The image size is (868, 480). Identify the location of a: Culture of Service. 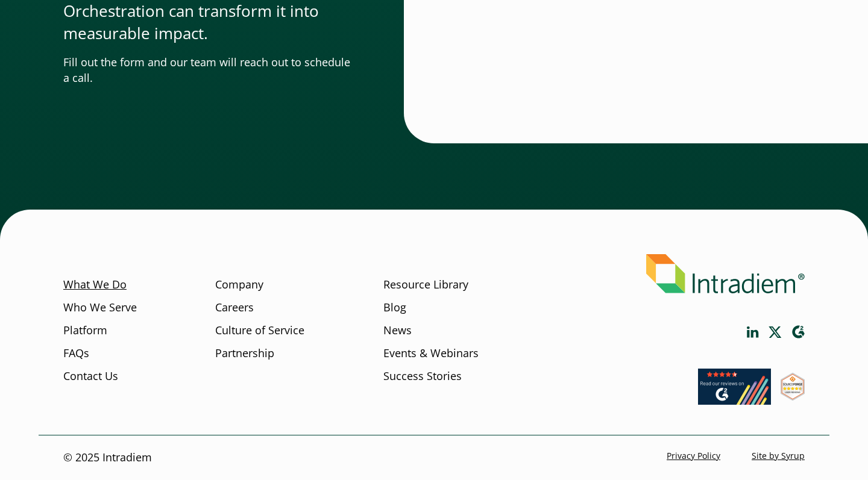
(260, 331).